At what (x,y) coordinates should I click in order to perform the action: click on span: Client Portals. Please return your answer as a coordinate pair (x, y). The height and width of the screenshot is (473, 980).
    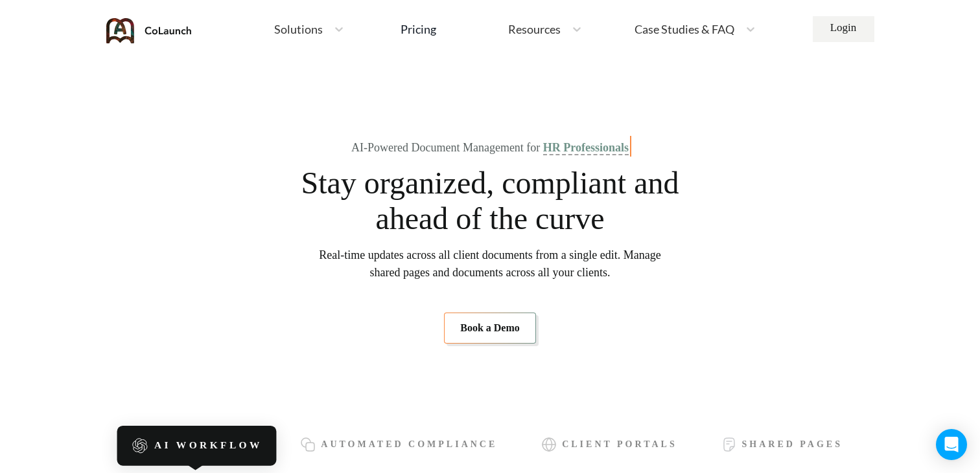
    Looking at the image, I should click on (620, 444).